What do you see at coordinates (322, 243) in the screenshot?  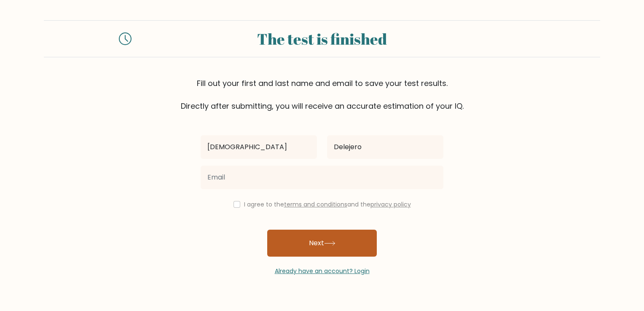 I see `button: Next` at bounding box center [322, 243].